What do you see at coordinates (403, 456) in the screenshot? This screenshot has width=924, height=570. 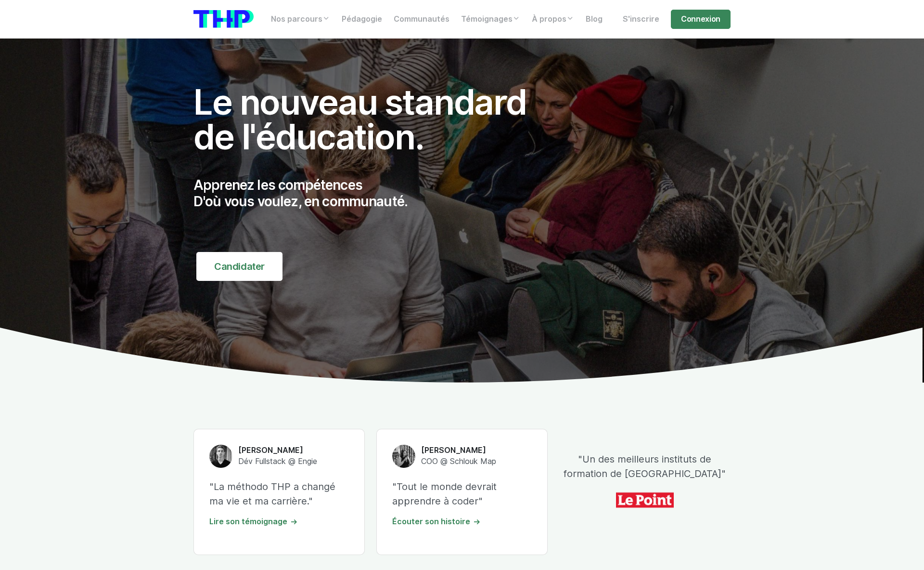 I see `img: Melisande` at bounding box center [403, 456].